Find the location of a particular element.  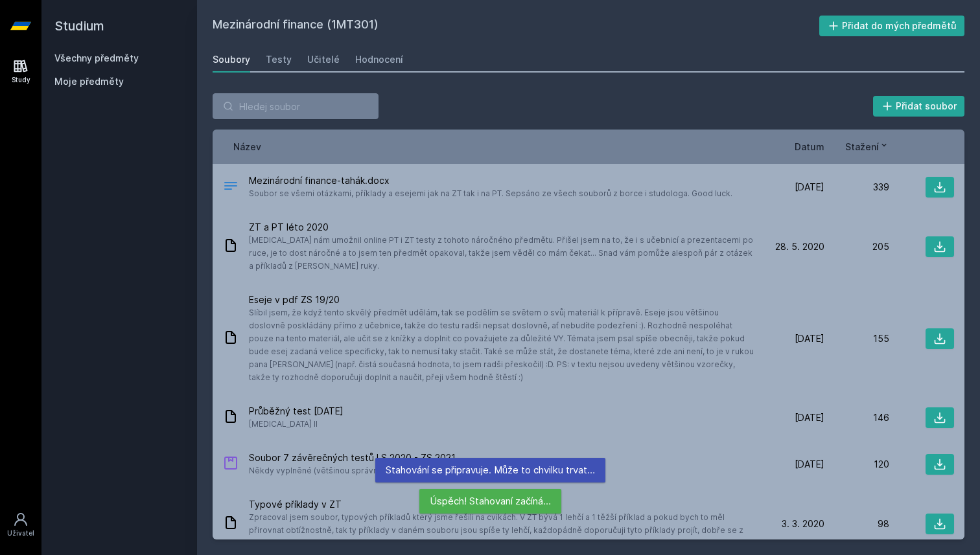

button: Přidat do mých předmětů is located at coordinates (891, 26).